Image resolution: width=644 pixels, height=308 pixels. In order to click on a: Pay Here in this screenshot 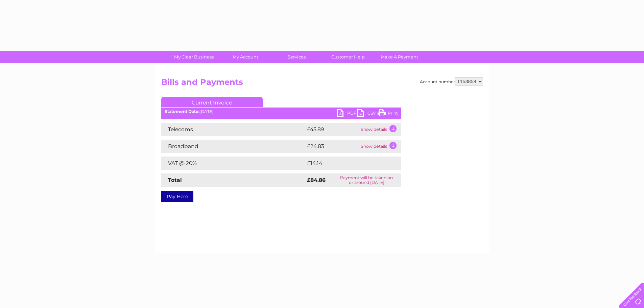, I will do `click(177, 197)`.